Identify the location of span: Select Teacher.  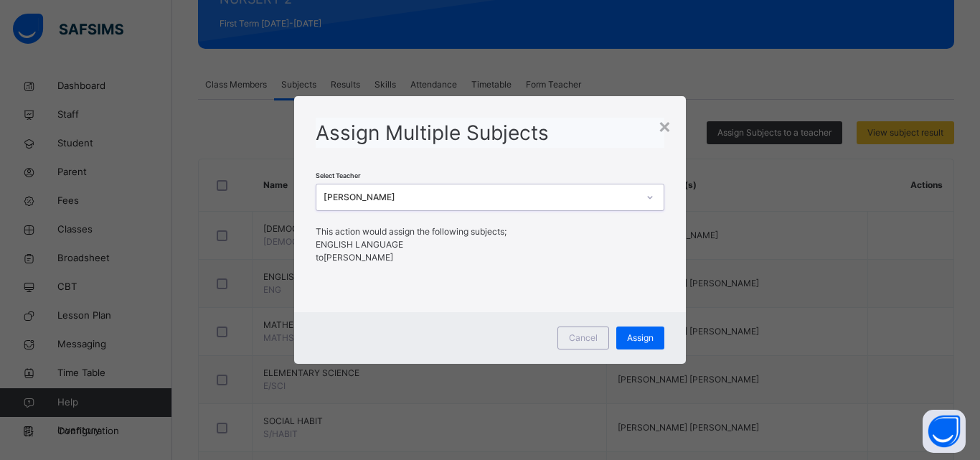
(338, 175).